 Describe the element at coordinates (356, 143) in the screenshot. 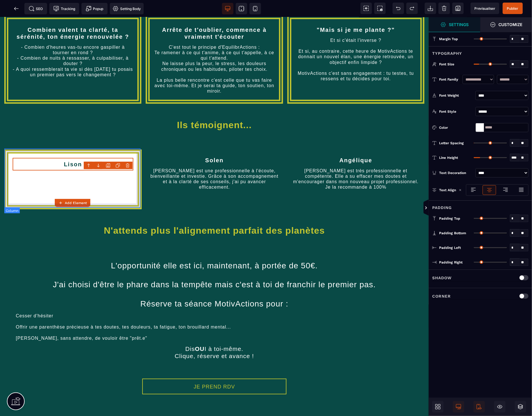

I see `h2: Angélique` at that location.